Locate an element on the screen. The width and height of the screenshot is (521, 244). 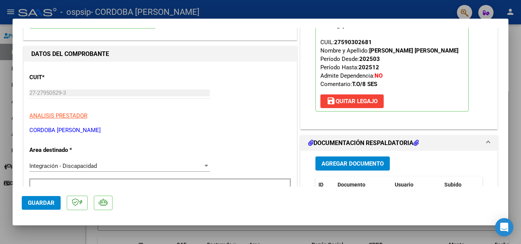
datatable-header-cell: Subido is located at coordinates (460, 185).